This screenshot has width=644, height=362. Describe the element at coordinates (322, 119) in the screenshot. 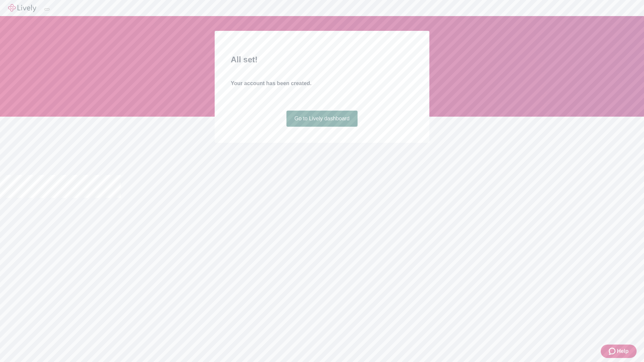

I see `a: Go to Lively dashboard` at that location.